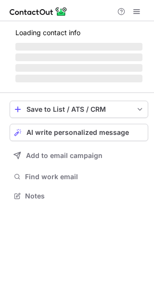 The width and height of the screenshot is (154, 289). I want to click on span: Find work email, so click(85, 177).